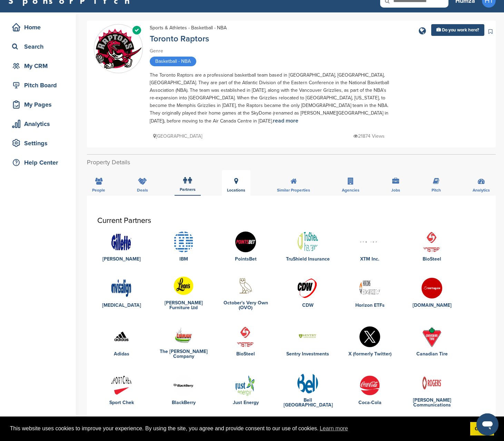 Image resolution: width=504 pixels, height=441 pixels. I want to click on img: Open uri20141112 50798 6l7xns, so click(245, 386).